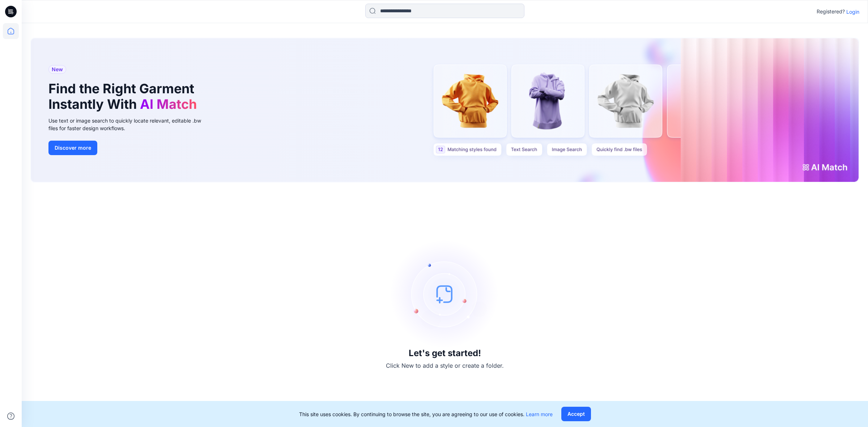 Image resolution: width=868 pixels, height=427 pixels. What do you see at coordinates (539, 414) in the screenshot?
I see `a: Learn more` at bounding box center [539, 414].